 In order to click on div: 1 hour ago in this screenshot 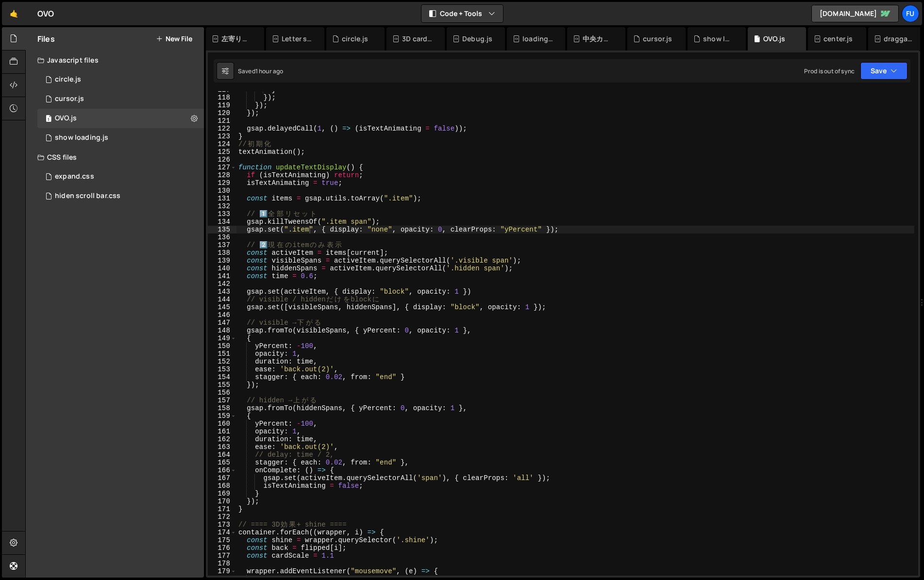, I will do `click(269, 71)`.